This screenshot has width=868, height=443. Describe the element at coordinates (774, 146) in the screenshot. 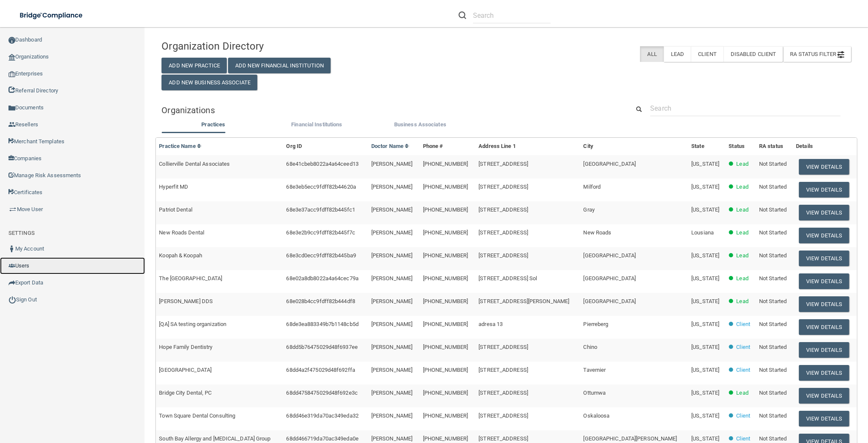

I see `th: RA status` at that location.